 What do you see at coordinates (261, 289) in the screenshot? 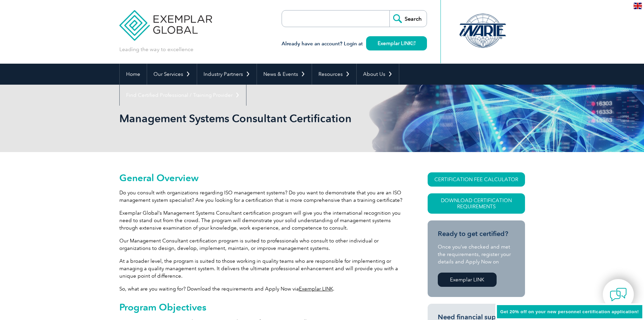
I see `p: So, what are you waiting for? Download the requirements and Apply Now via .` at bounding box center [261, 289].